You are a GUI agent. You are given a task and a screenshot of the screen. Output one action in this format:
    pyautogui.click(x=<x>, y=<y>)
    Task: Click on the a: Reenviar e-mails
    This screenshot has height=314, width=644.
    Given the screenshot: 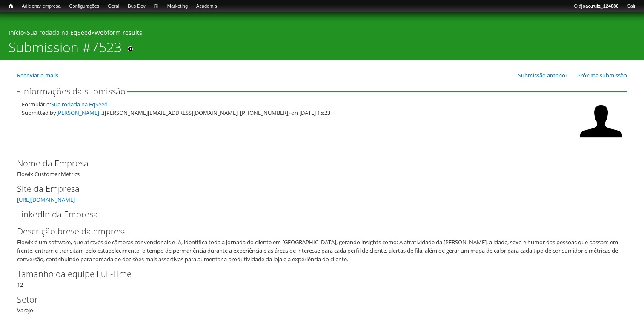 What is the action you would take?
    pyautogui.click(x=38, y=76)
    